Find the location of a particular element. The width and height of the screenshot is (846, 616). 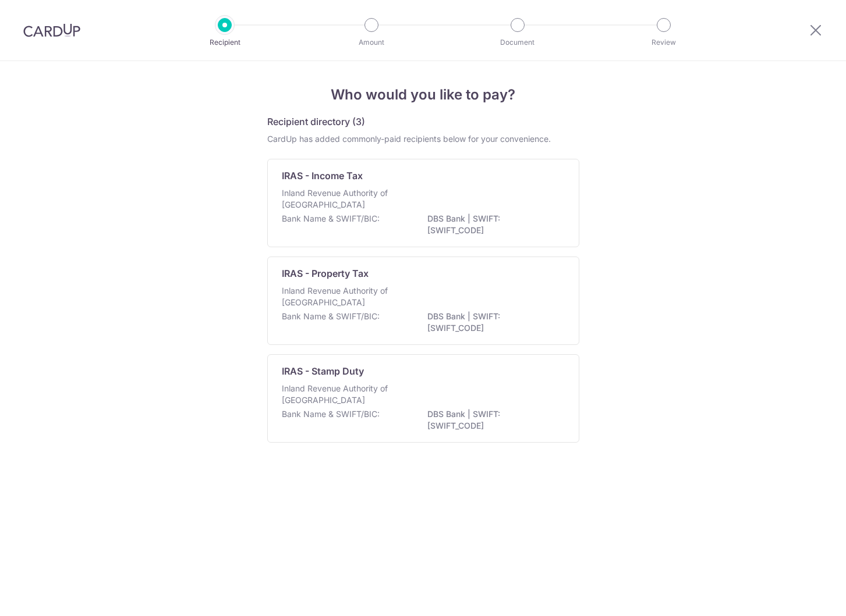

img: CardUp is located at coordinates (52, 30).